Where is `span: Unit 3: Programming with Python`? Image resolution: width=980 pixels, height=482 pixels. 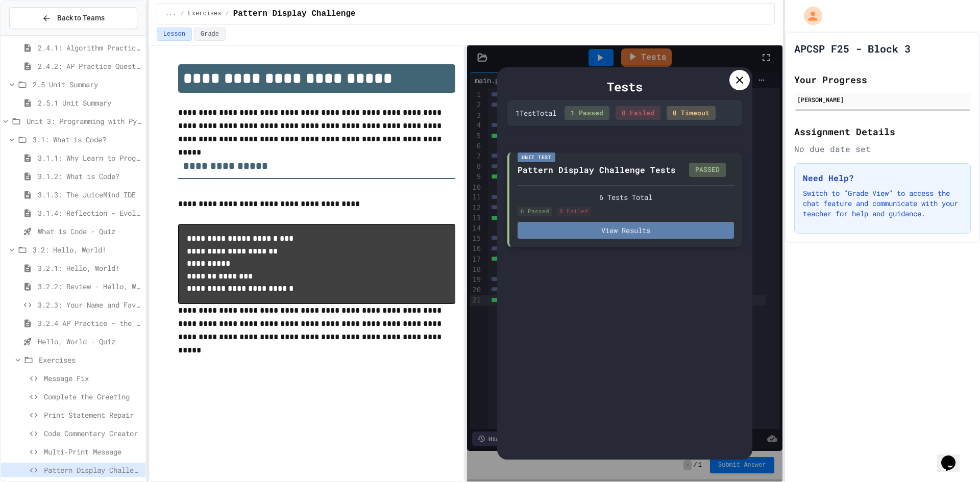 span: Unit 3: Programming with Python is located at coordinates (84, 121).